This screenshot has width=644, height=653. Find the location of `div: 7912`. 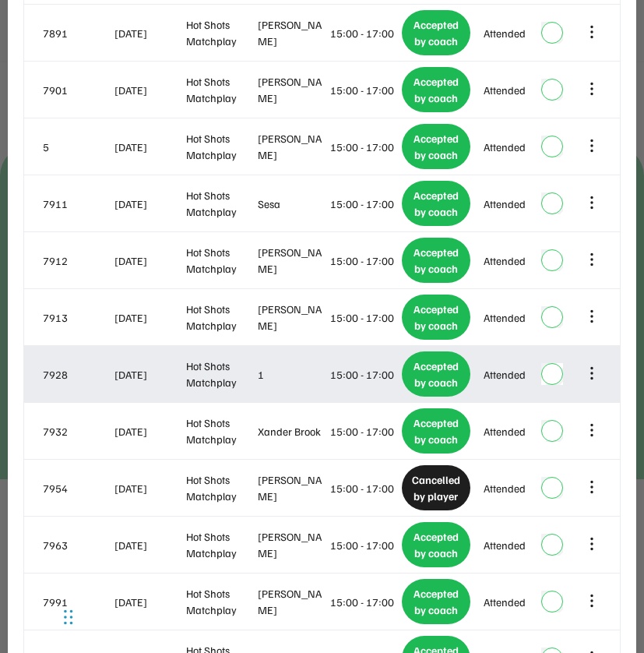

div: 7912 is located at coordinates (77, 260).